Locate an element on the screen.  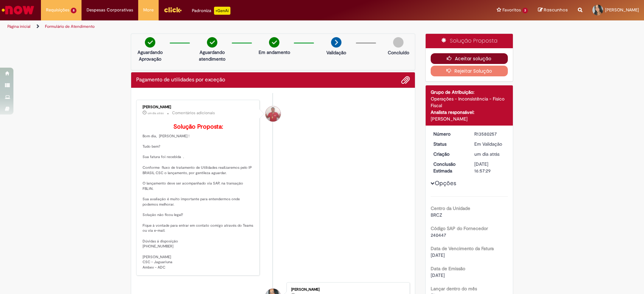
dt: Status is located at coordinates (449, 144).